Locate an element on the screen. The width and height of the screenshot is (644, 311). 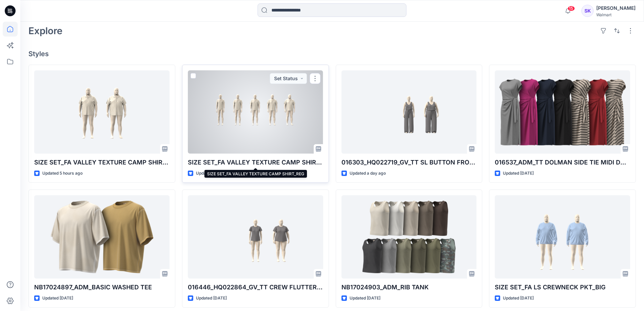
p: 016303_HQ022719_GV_TT SL BUTTON FRONT JUMPSUIT is located at coordinates (409, 162).